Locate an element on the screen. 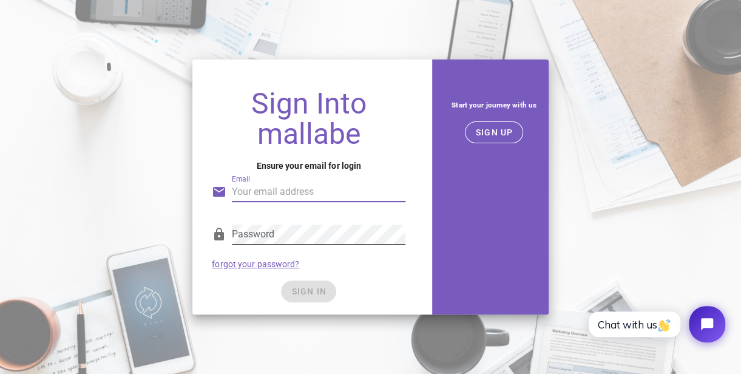 The height and width of the screenshot is (374, 741). span: Chat with us is located at coordinates (59, 29).